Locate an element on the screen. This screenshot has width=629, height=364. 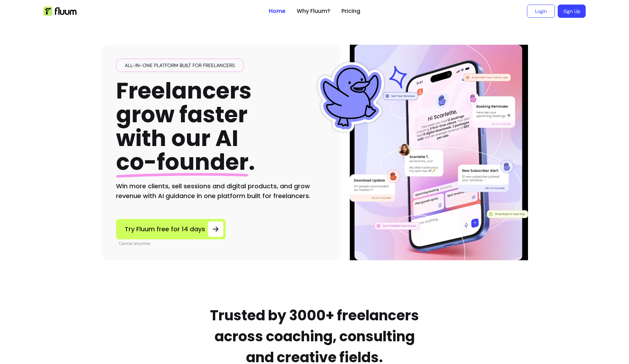
img: Fluum Duck sticker is located at coordinates (351, 97).